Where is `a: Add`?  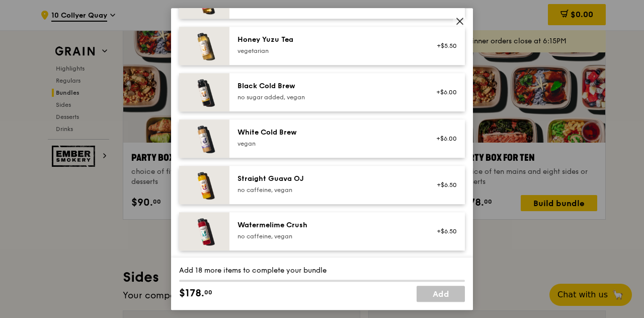 a: Add is located at coordinates (440, 294).